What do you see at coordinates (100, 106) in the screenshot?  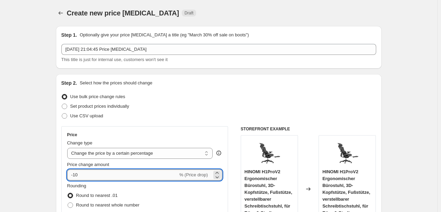 I see `span: Set product prices individually` at bounding box center [100, 106].